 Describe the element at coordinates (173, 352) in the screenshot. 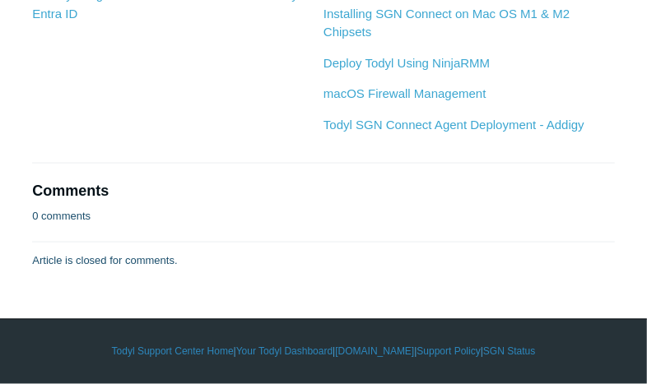

I see `a: Todyl Support Center Home` at that location.